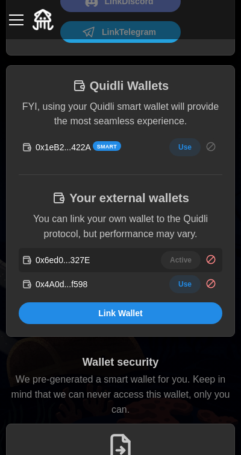  What do you see at coordinates (121, 395) in the screenshot?
I see `p: We pre-generated a smart wallet for you. Keep in mind that we can never access this wallet, only ...` at bounding box center [121, 395].